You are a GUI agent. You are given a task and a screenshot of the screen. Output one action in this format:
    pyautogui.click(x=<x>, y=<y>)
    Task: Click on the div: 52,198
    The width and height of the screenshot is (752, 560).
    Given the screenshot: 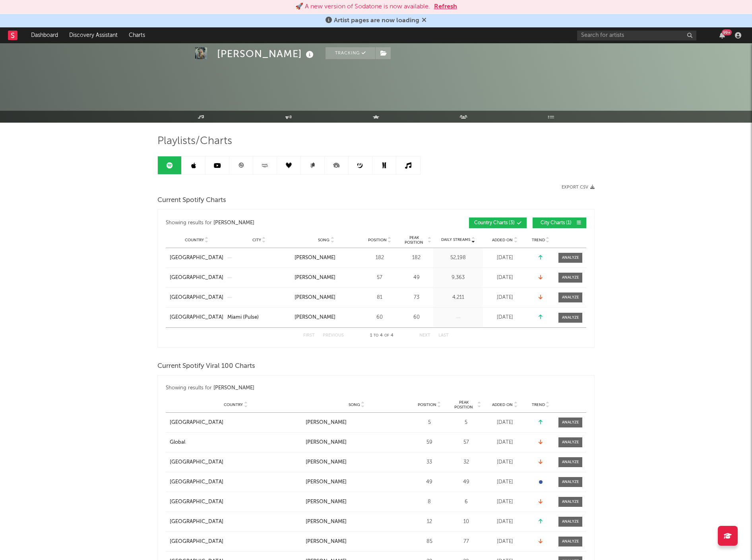 What is the action you would take?
    pyautogui.click(x=458, y=259)
    